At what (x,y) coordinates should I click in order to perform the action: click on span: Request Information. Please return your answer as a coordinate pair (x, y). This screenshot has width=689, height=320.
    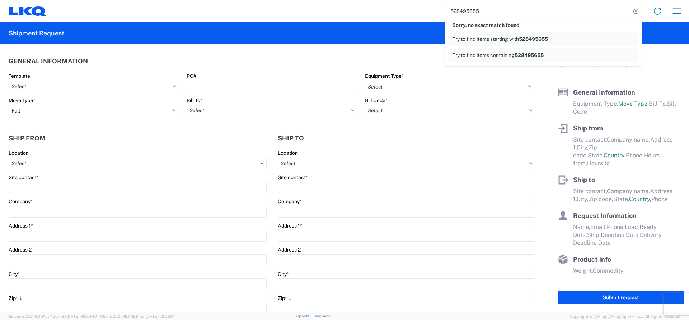
    Looking at the image, I should click on (605, 216).